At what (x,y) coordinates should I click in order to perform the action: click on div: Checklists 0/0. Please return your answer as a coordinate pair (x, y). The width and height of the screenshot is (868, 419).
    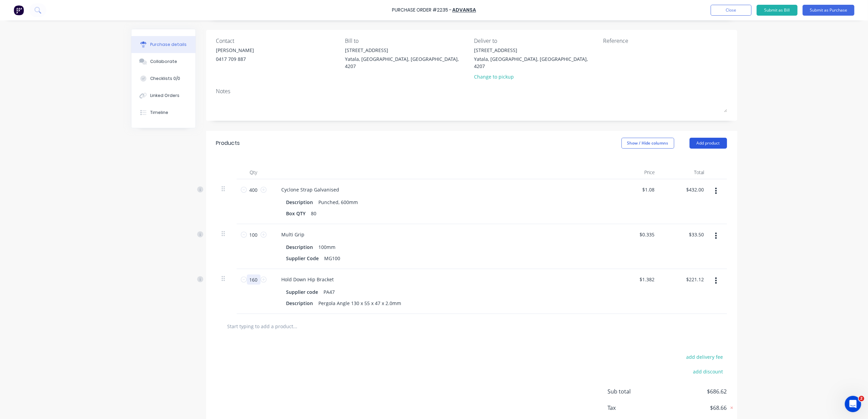
    Looking at the image, I should click on (165, 78).